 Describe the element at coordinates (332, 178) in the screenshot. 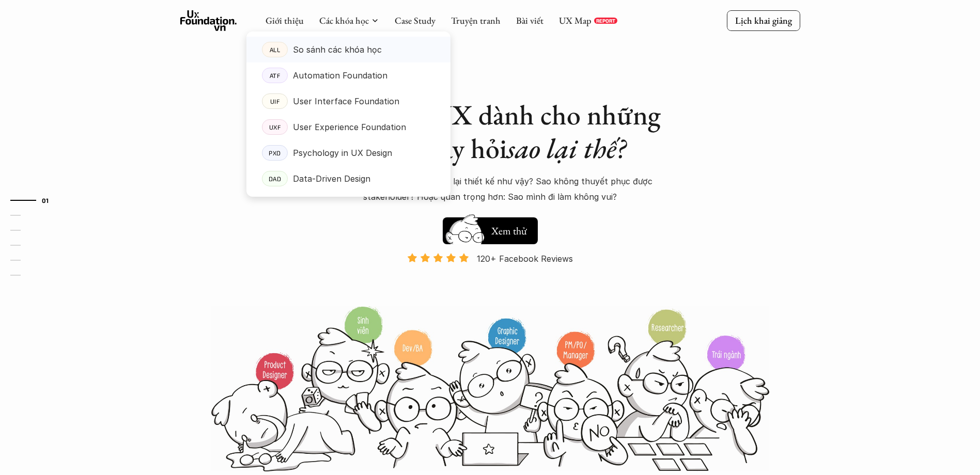

I see `p: Data-Driven Design` at that location.